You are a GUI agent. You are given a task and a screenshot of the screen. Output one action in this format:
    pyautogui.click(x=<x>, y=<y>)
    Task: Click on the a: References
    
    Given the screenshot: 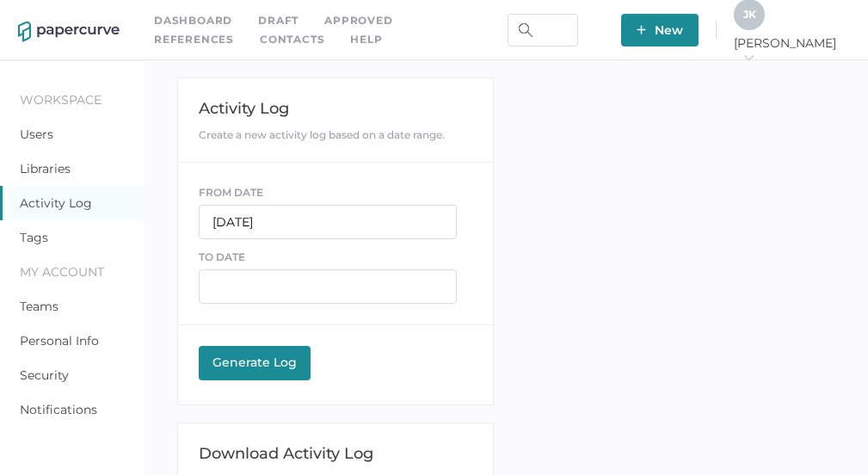 What is the action you would take?
    pyautogui.click(x=194, y=40)
    